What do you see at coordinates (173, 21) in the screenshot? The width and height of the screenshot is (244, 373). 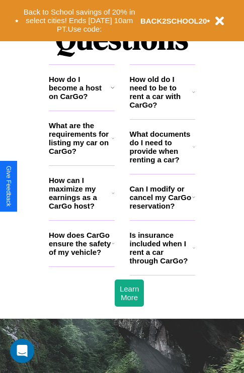 I see `b: BACK2SCHOOL20` at bounding box center [173, 21].